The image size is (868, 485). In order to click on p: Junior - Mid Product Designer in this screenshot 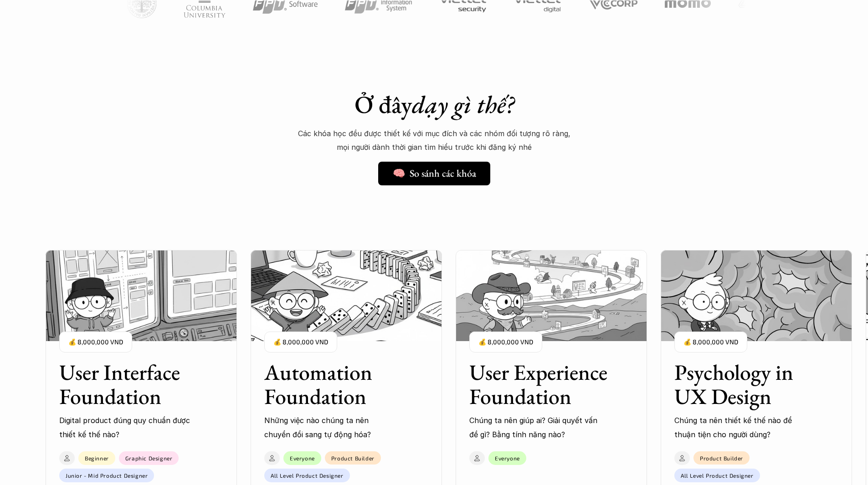, I will do `click(106, 475)`.